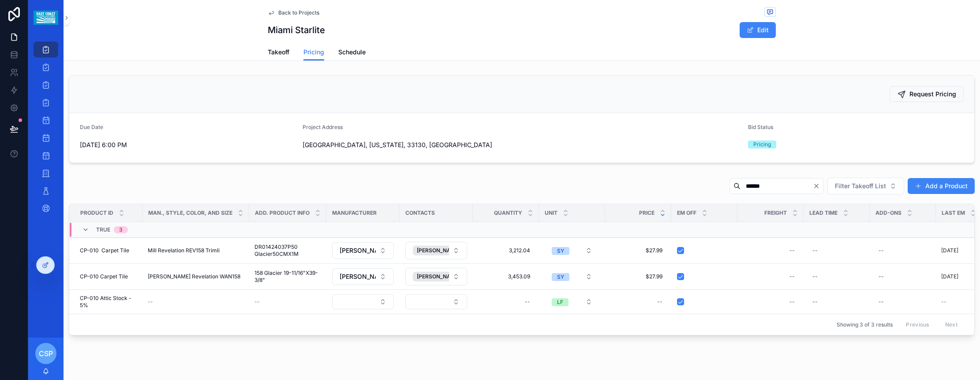  What do you see at coordinates (420, 213) in the screenshot?
I see `span: Contacts` at bounding box center [420, 213].